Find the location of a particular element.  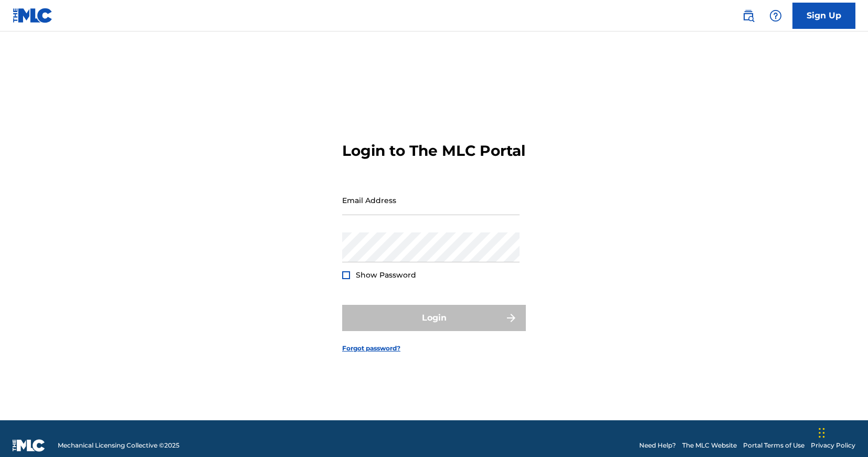

a: Portal Terms of Use is located at coordinates (773, 445).